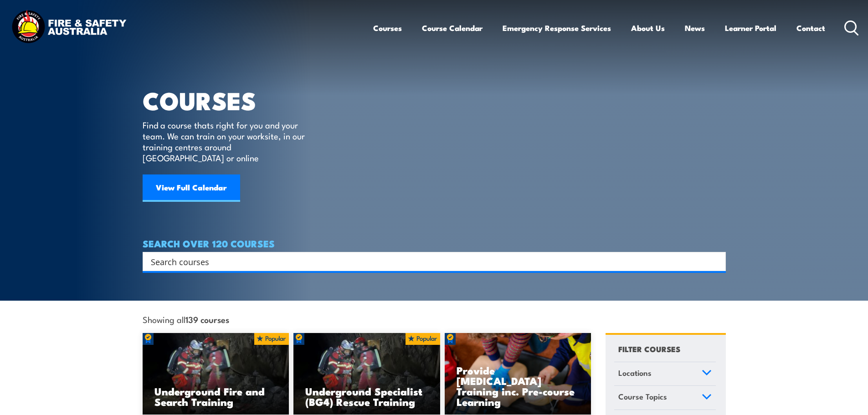 The image size is (868, 415). What do you see at coordinates (750, 28) in the screenshot?
I see `a: Learner Portal` at bounding box center [750, 28].